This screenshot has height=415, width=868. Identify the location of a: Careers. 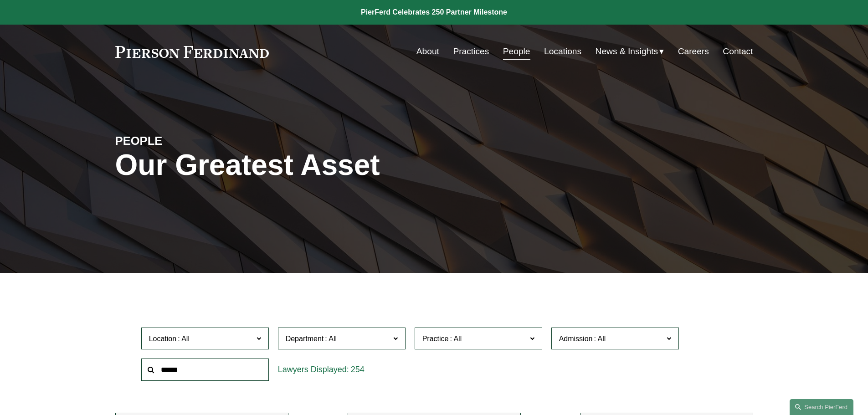
(693, 51).